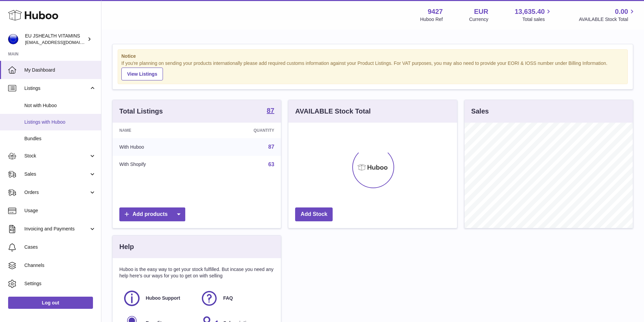 This screenshot has width=644, height=322. What do you see at coordinates (60, 283) in the screenshot?
I see `span: Settings` at bounding box center [60, 283].